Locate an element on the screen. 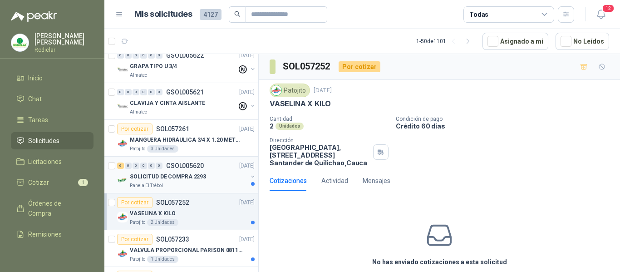 The height and width of the screenshot is (272, 620). a: Solicitudes is located at coordinates (52, 141).